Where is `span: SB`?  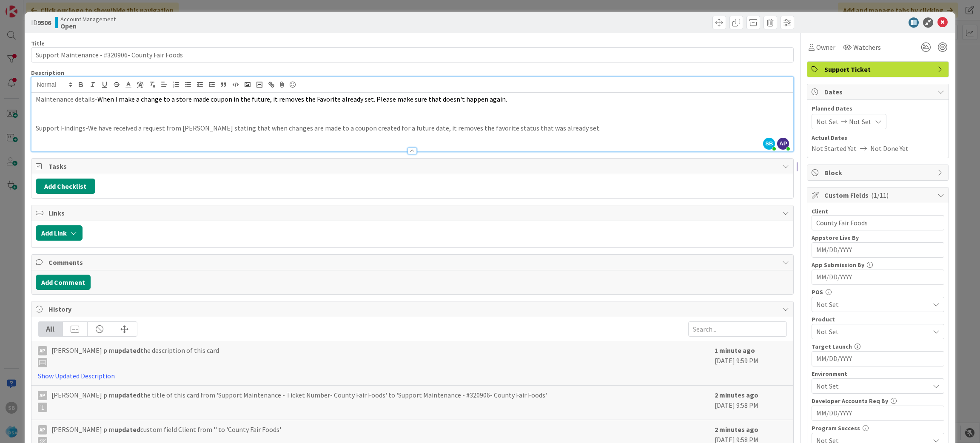
span: SB is located at coordinates (769, 144).